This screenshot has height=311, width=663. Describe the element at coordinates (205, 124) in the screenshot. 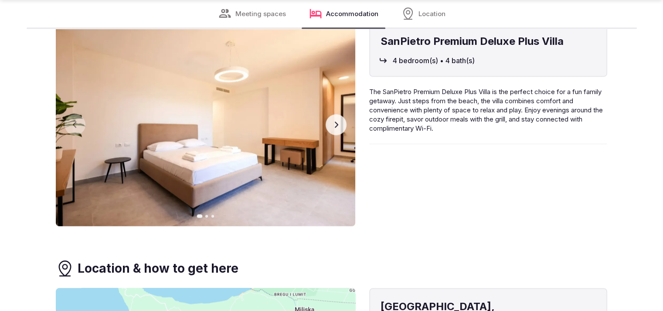

I see `img: Gallery image 1` at that location.